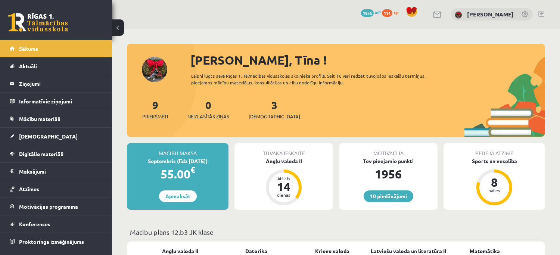  I want to click on a: Rīgas 1. Tālmācības vidusskola, so click(38, 22).